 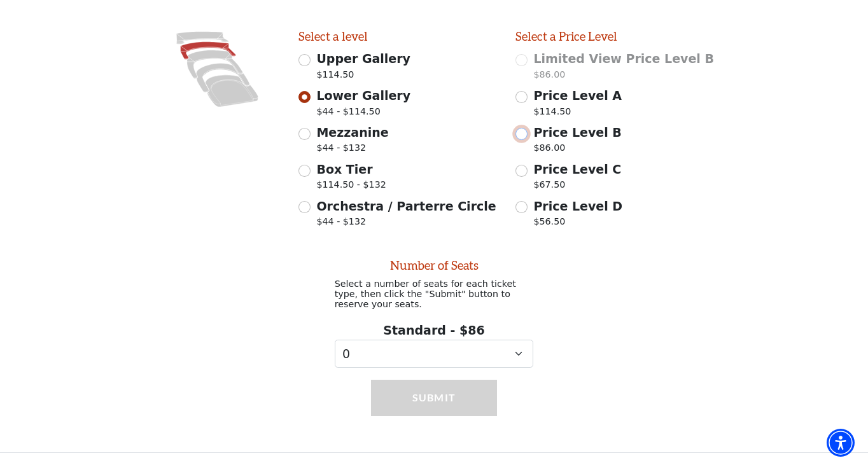 I want to click on select: Select quantity for Standard, so click(x=434, y=354).